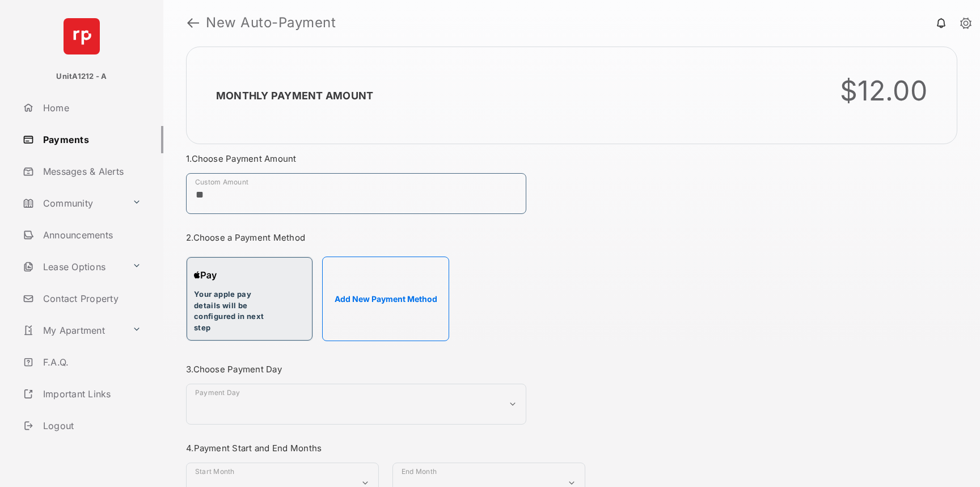 The width and height of the screenshot is (980, 487). What do you see at coordinates (72, 203) in the screenshot?
I see `a: Community` at bounding box center [72, 203].